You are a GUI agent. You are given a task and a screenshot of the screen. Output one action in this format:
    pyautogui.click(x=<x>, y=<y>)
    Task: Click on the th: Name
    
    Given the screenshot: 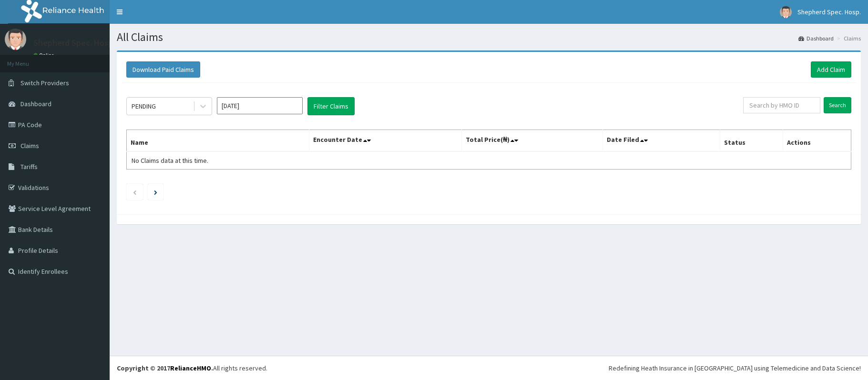 What is the action you would take?
    pyautogui.click(x=218, y=141)
    